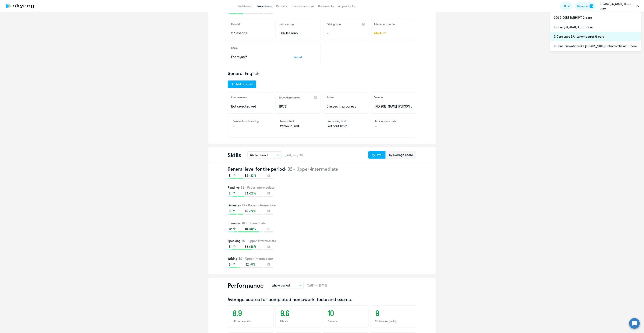 Image resolution: width=644 pixels, height=333 pixels. What do you see at coordinates (246, 286) in the screenshot?
I see `h2: Performance` at bounding box center [246, 286].